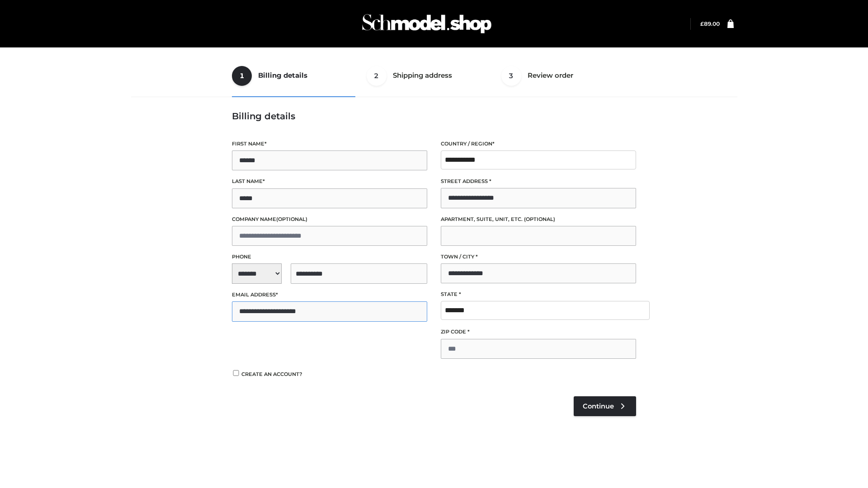  I want to click on bdi: 89.00, so click(709, 24).